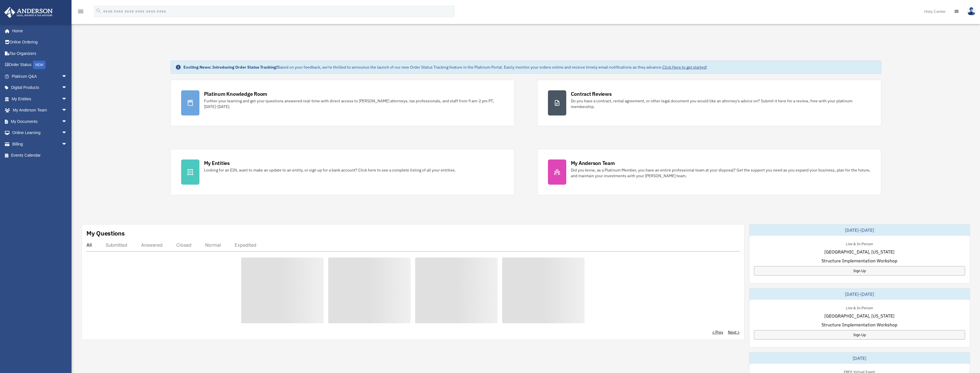 This screenshot has width=980, height=373. What do you see at coordinates (40, 99) in the screenshot?
I see `a: My Entitiesarrow_drop_down` at bounding box center [40, 99].